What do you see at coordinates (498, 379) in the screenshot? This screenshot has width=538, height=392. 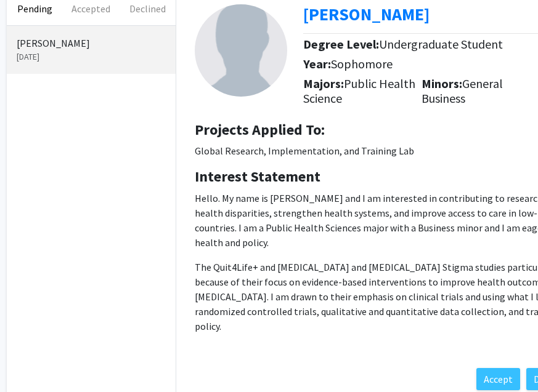 I see `button: Accept` at bounding box center [498, 379].